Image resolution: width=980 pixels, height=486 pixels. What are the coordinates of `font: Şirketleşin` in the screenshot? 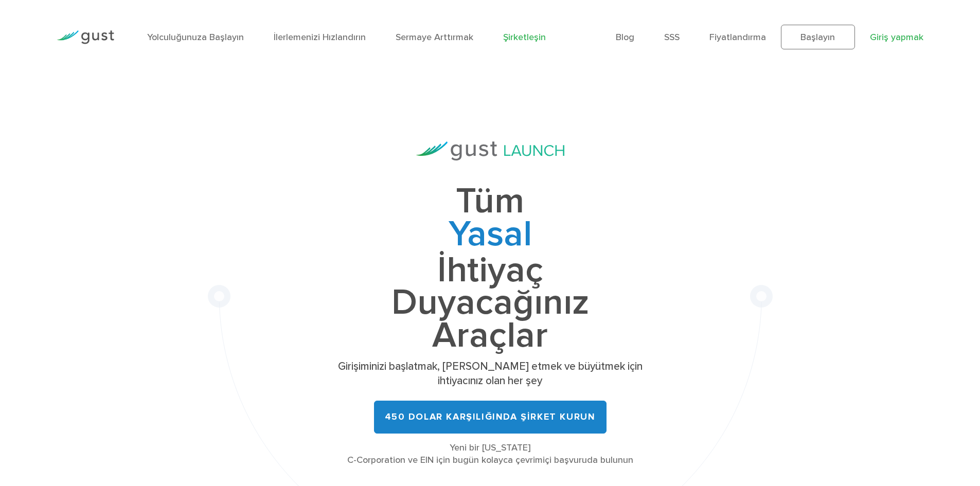 It's located at (524, 37).